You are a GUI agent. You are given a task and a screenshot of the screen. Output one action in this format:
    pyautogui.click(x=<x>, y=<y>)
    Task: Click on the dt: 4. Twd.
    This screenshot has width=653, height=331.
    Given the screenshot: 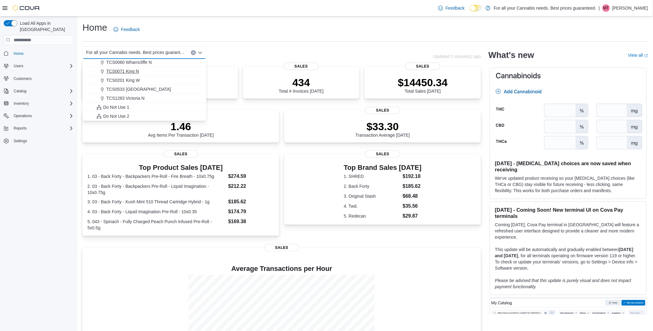 What is the action you would take?
    pyautogui.click(x=372, y=206)
    